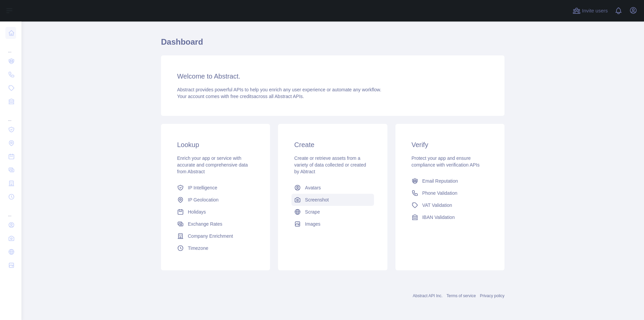 Image resolution: width=644 pixels, height=320 pixels. Describe the element at coordinates (313, 188) in the screenshot. I see `span: Avatars` at that location.